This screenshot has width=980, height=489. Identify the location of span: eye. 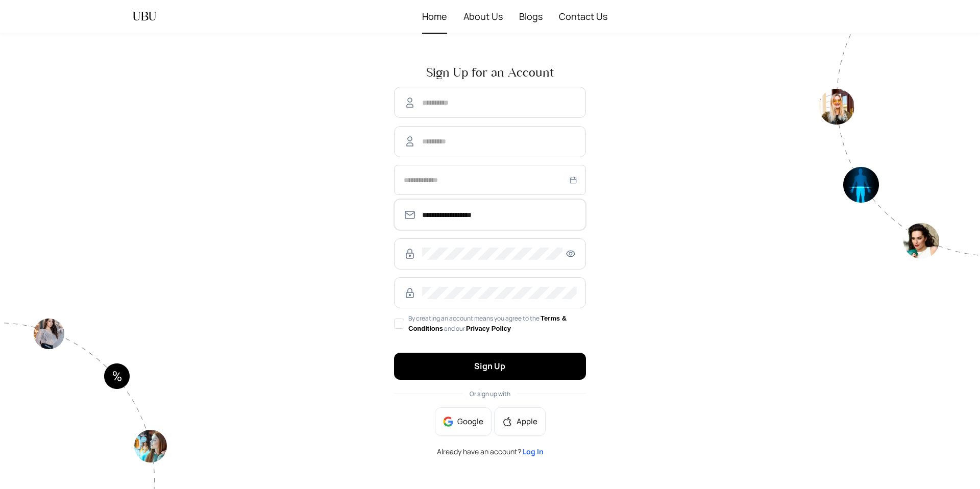
(570, 254).